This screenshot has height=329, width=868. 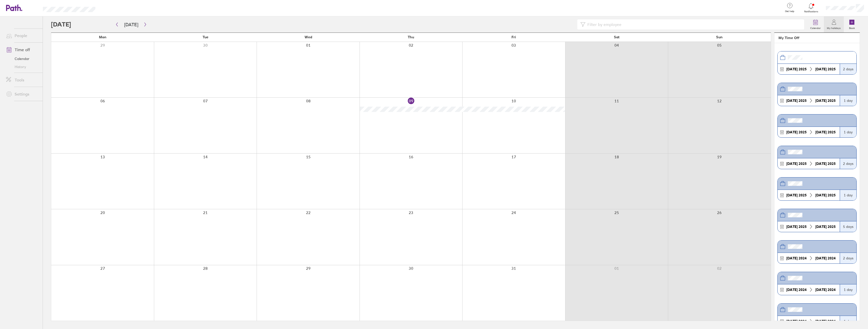 I want to click on span: Tue, so click(x=205, y=37).